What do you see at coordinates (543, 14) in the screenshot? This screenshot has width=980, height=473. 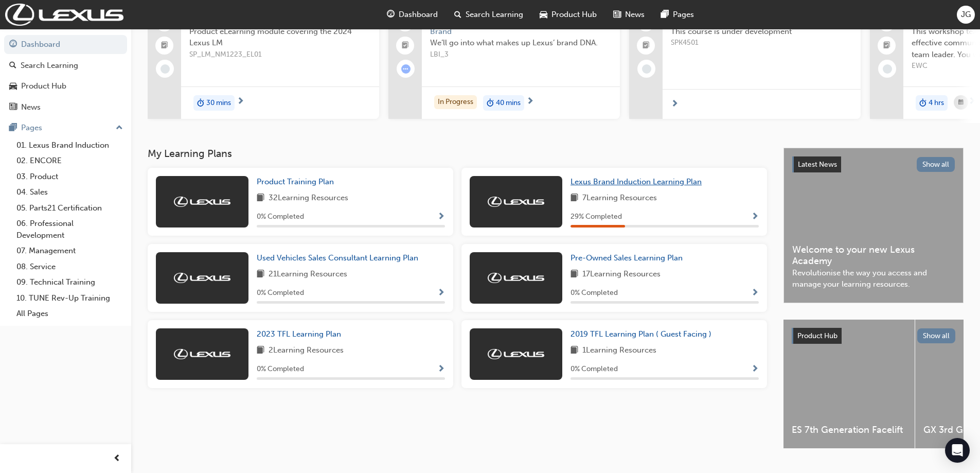 I see `span: car-icon` at bounding box center [543, 14].